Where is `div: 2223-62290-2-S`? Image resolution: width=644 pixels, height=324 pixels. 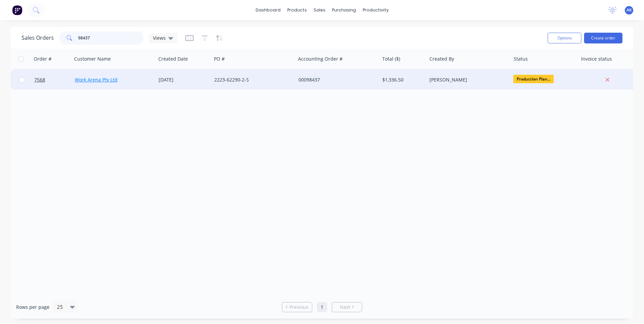
div: 2223-62290-2-S is located at coordinates (251, 80).